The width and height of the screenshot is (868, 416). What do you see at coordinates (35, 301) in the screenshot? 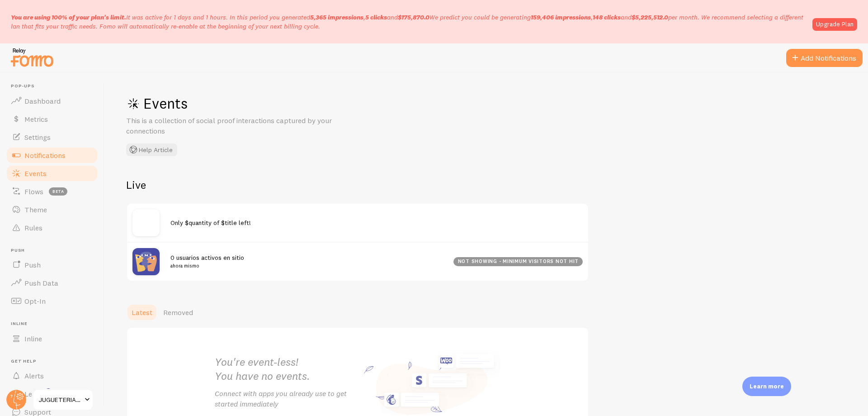
I see `span: Opt-In` at bounding box center [35, 301].